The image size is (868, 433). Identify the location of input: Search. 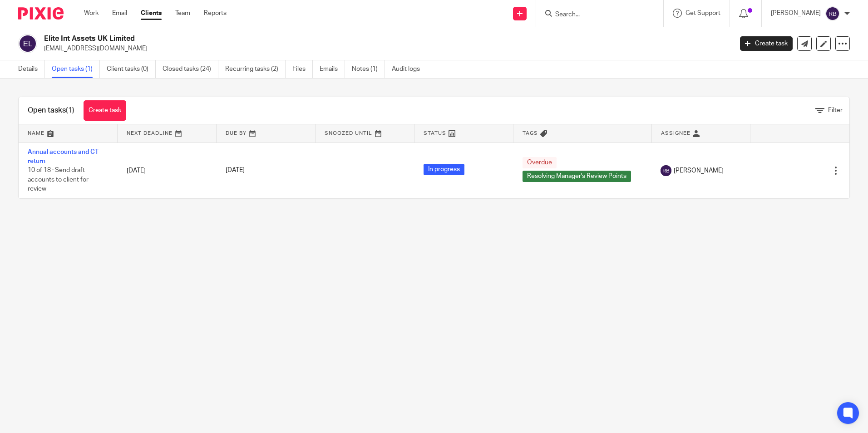
(595, 15).